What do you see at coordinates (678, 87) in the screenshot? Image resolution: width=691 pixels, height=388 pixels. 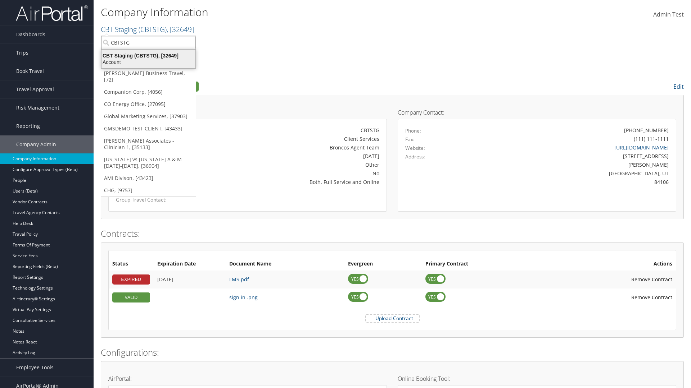 I see `a: Edit` at bounding box center [678, 87].